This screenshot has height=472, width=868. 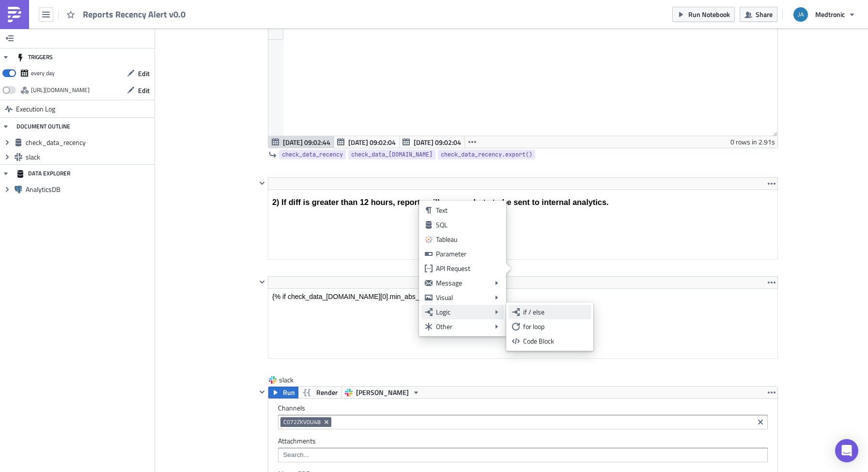 I want to click on label: Channels, so click(x=523, y=408).